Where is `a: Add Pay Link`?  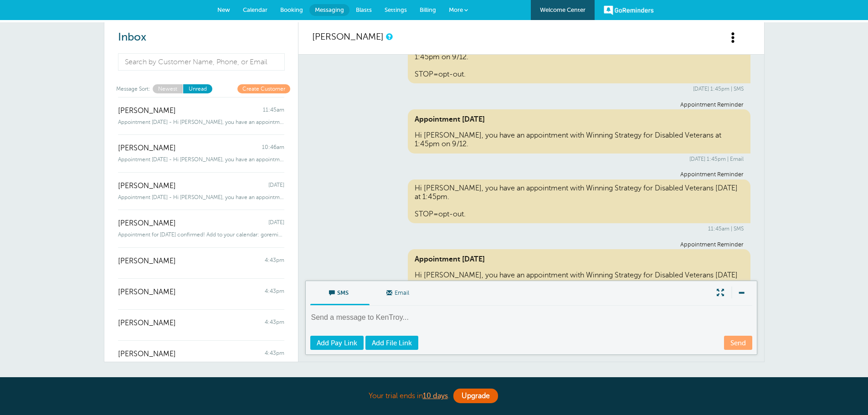
a: Add Pay Link is located at coordinates (337, 342).